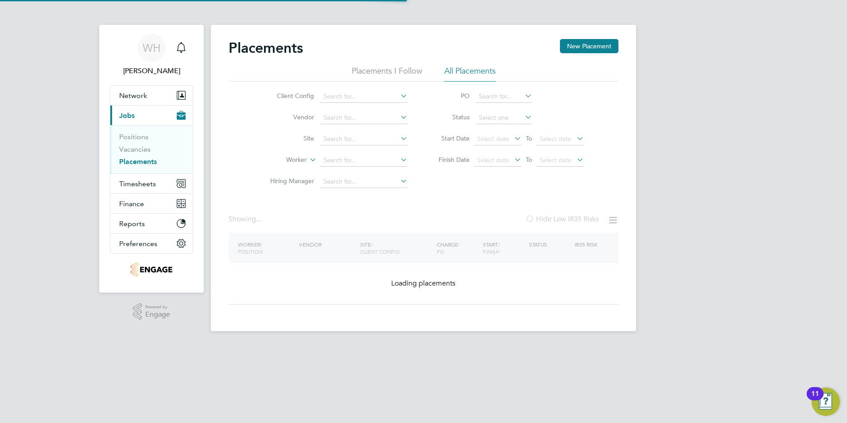  I want to click on button: Preferences, so click(151, 243).